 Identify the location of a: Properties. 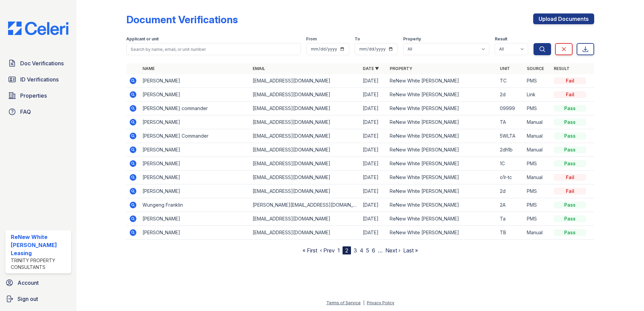
(38, 96).